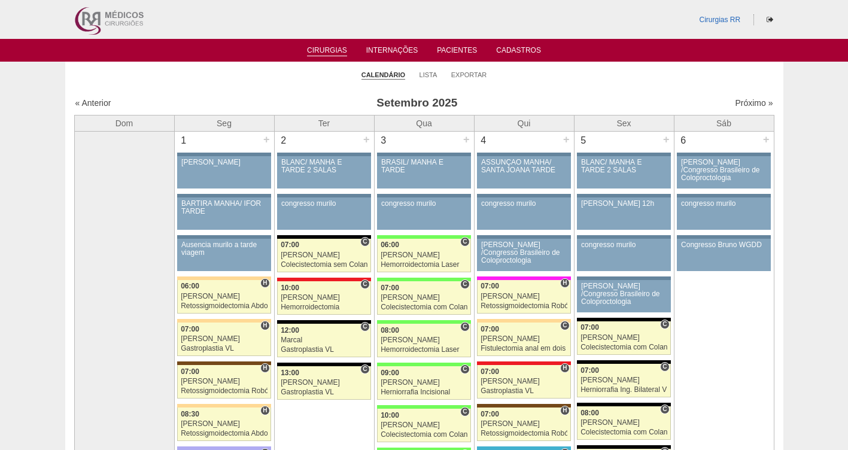  What do you see at coordinates (523, 278) in the screenshot?
I see `div: Key: Pro Matre` at bounding box center [523, 278].